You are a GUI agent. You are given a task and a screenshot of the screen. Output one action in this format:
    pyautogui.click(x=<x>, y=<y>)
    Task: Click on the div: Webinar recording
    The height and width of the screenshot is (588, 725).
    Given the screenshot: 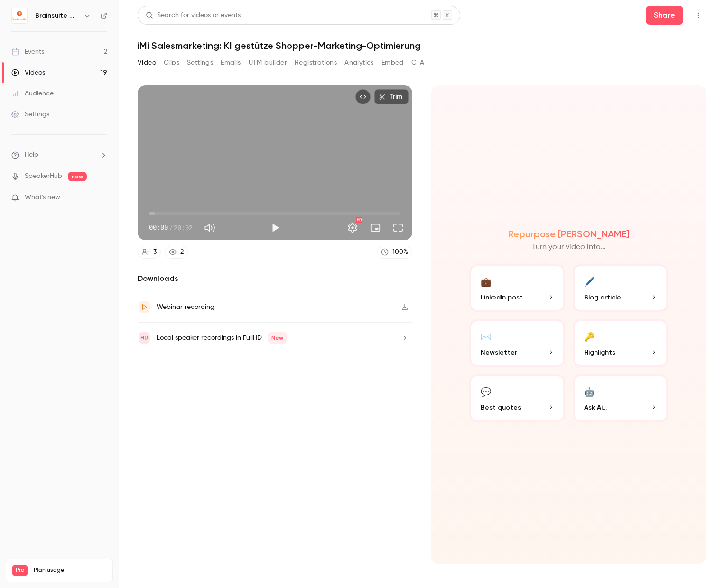 What is the action you would take?
    pyautogui.click(x=186, y=307)
    